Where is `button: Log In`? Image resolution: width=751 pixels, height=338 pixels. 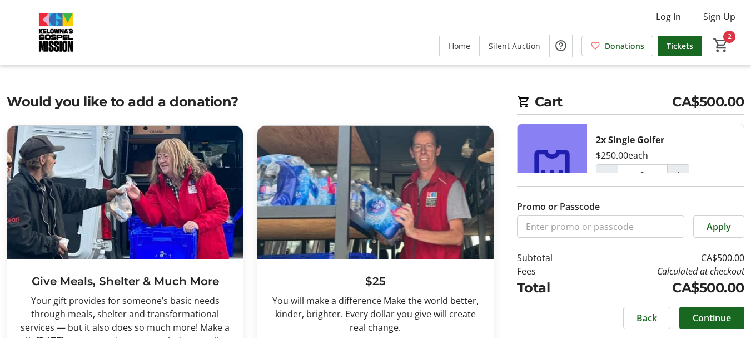 button: Log In is located at coordinates (669, 17).